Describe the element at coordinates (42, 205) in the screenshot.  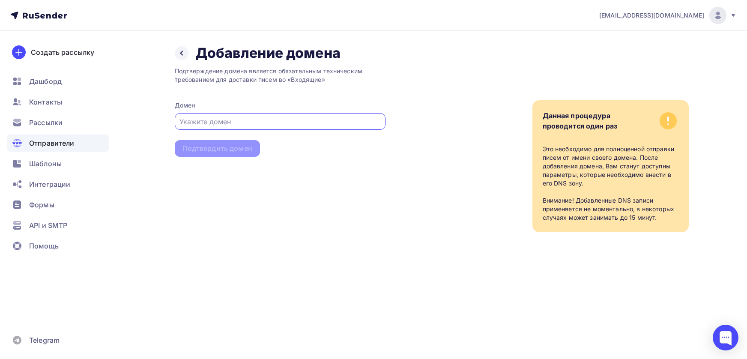
I see `span: Формы` at that location.